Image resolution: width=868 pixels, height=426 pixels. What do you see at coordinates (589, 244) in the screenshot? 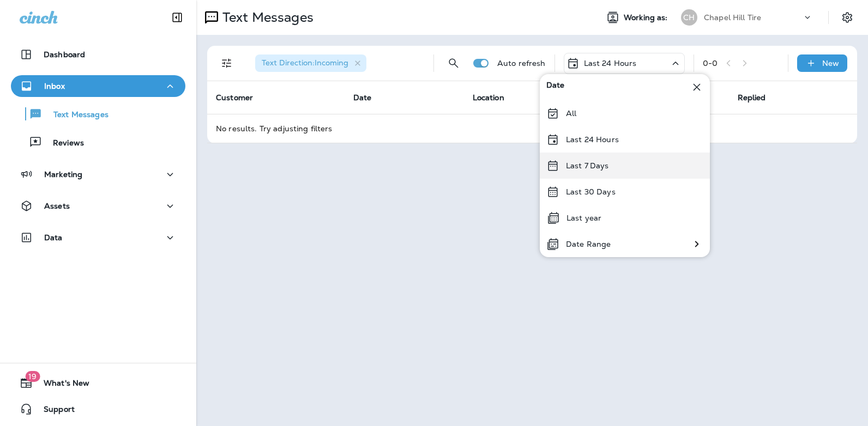
I see `p: Date Range` at bounding box center [589, 244].